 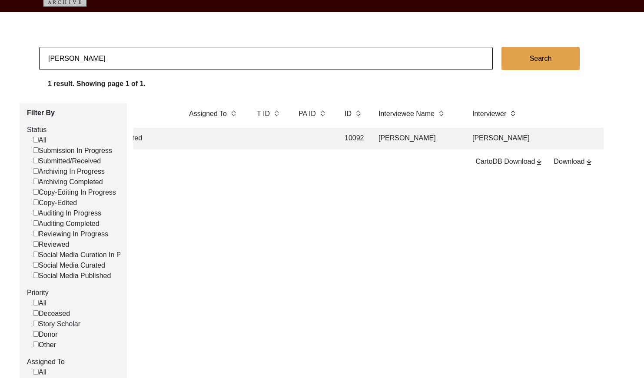 I want to click on label: Deceased, so click(x=51, y=314).